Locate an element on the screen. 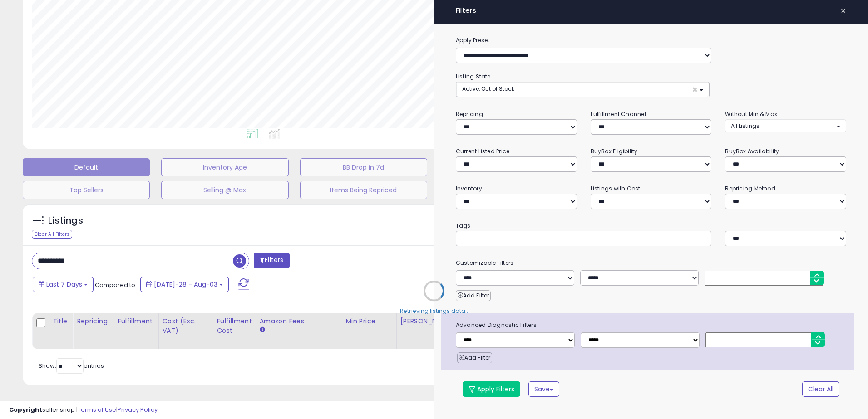 The image size is (868, 419). span: All Listings is located at coordinates (745, 125).